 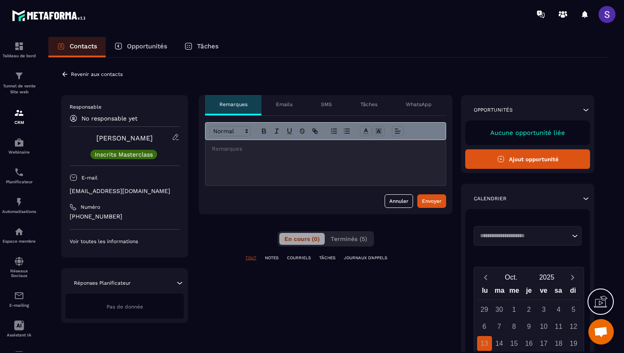 What do you see at coordinates (558, 309) in the screenshot?
I see `div: 4` at bounding box center [558, 309].